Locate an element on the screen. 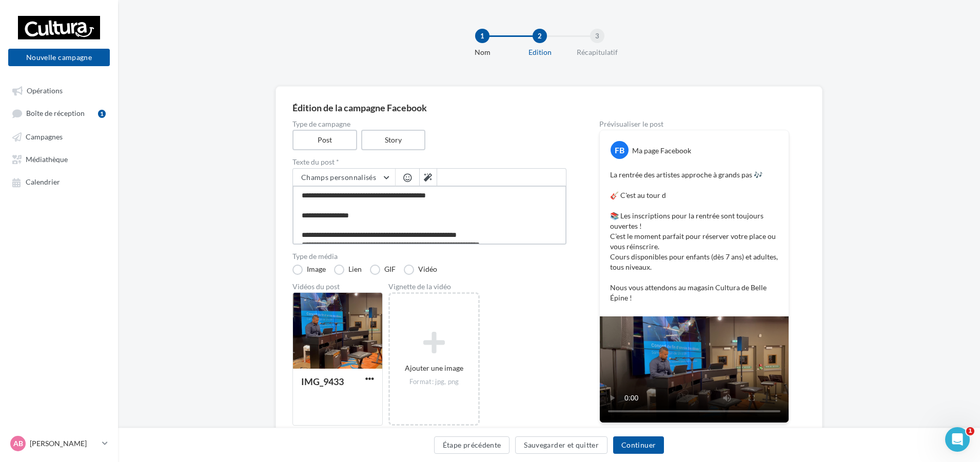 Image resolution: width=980 pixels, height=462 pixels. div: Vignette de la vidéo is located at coordinates (434, 287).